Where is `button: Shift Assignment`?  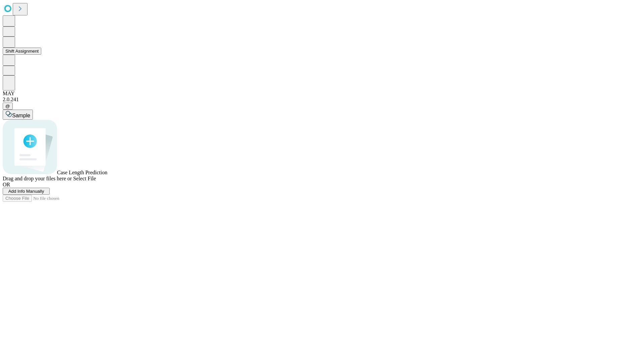
button: Shift Assignment is located at coordinates (22, 51).